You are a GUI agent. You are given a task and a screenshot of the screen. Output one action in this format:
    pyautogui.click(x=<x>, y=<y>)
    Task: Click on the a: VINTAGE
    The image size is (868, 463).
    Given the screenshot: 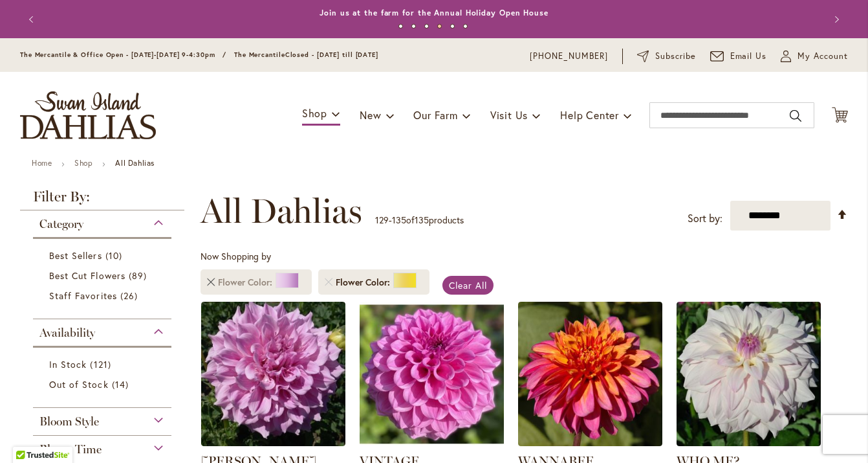 What is the action you would take?
    pyautogui.click(x=431, y=442)
    